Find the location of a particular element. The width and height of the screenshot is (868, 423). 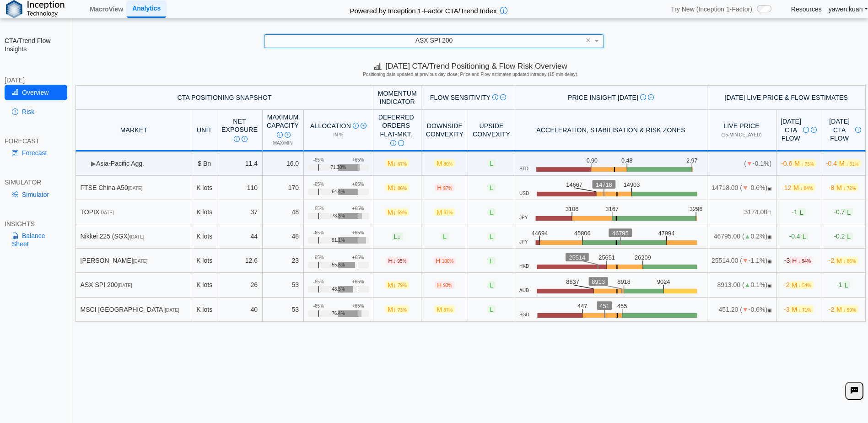

td: 46795.00 ( 0.2%) is located at coordinates (742, 236).